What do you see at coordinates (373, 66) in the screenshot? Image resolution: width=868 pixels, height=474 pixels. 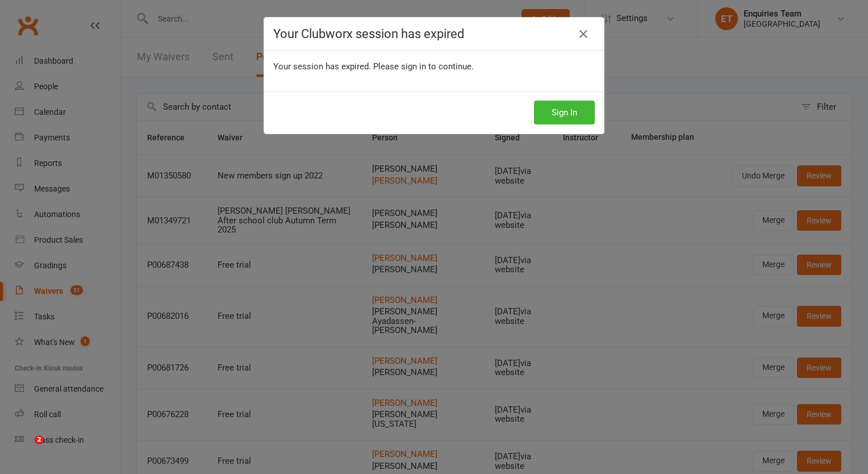 I see `span: Your session has expired. Please sign in to continue.` at bounding box center [373, 66].